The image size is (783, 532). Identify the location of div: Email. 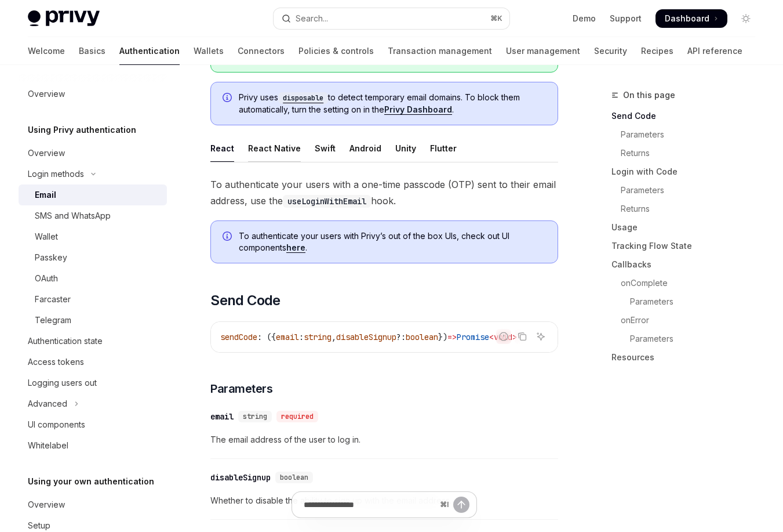
(45, 195).